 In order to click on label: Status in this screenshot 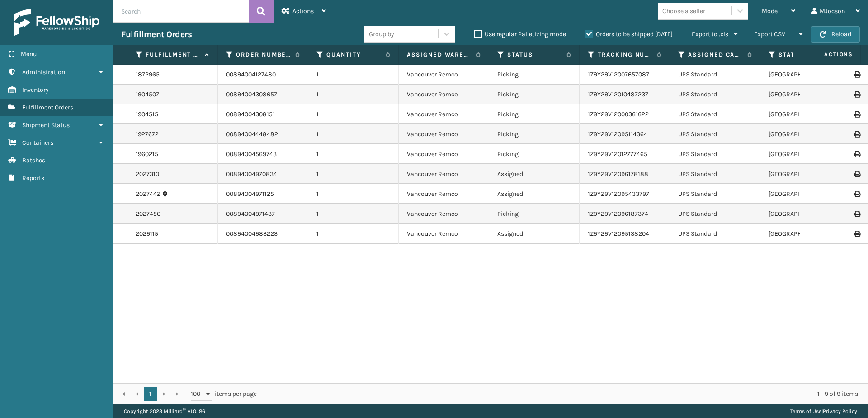, I will do `click(535, 55)`.